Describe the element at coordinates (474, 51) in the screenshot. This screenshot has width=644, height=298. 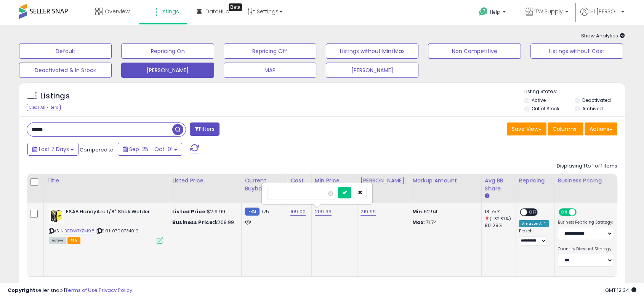
I see `button: Non Competitive` at that location.